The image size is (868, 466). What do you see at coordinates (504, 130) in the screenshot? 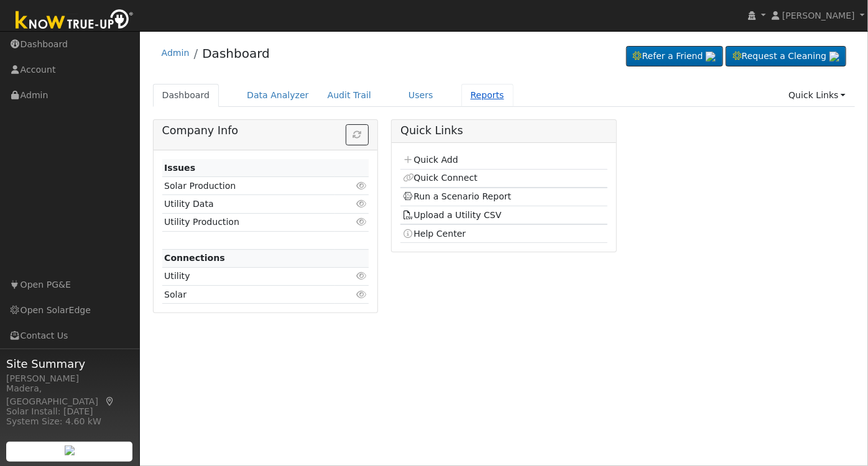
I see `h5: Quick Links` at bounding box center [504, 130].